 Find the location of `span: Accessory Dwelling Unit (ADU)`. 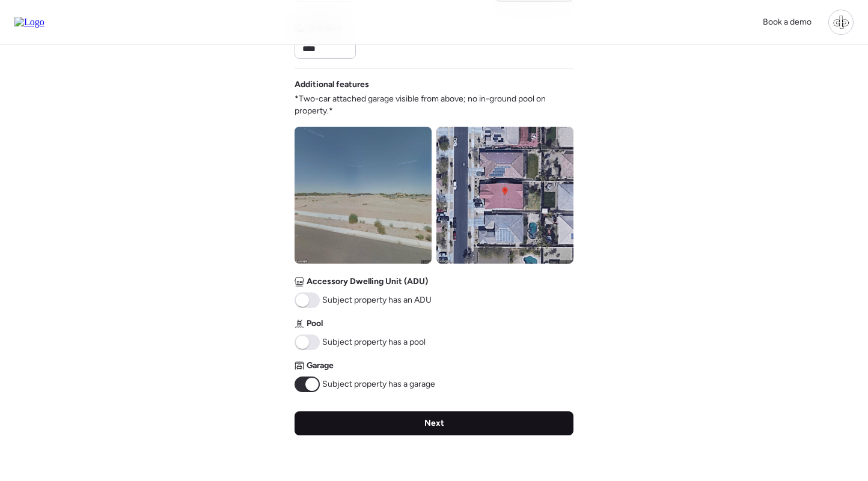

span: Accessory Dwelling Unit (ADU) is located at coordinates (367, 282).